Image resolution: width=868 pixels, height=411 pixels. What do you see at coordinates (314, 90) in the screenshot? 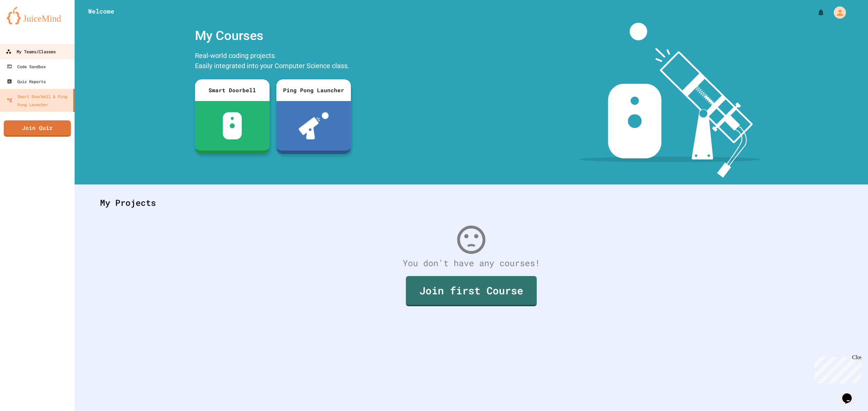
I see `div: Ping Pong Launcher` at bounding box center [314, 90].